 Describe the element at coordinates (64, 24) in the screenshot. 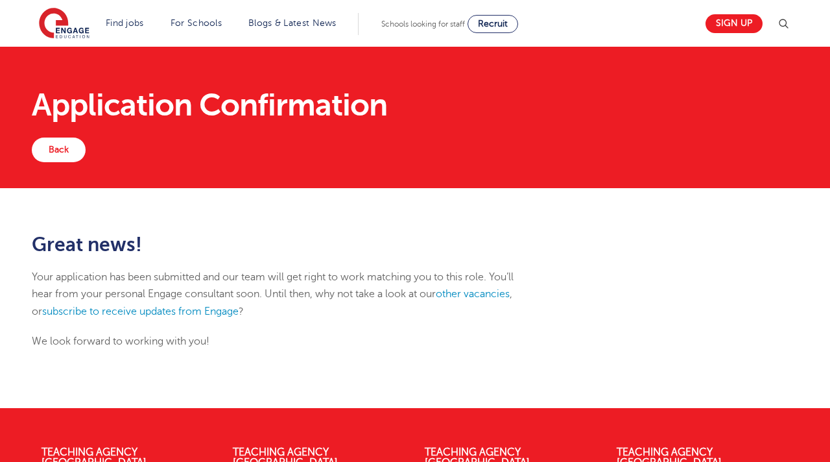

I see `img: Engage Education` at that location.